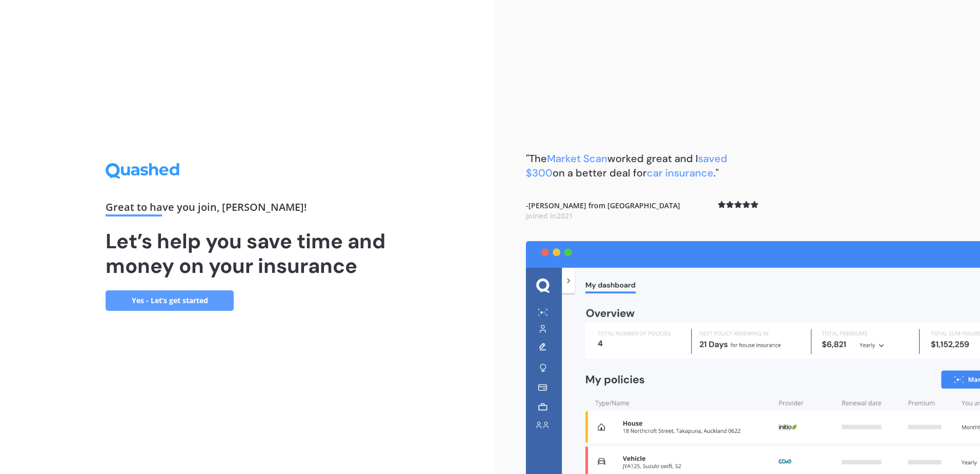 The height and width of the screenshot is (474, 980). I want to click on b: "The worked great and I on a better deal for .", so click(627, 166).